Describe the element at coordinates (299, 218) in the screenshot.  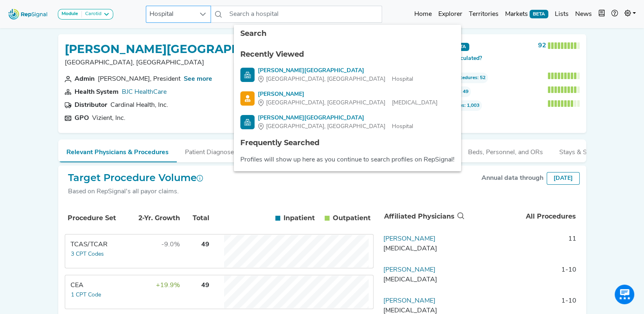
I see `span: Inpatient` at that location.